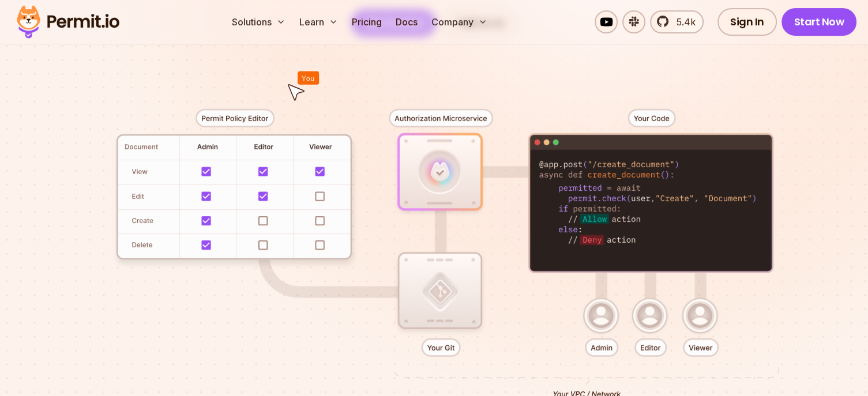 The width and height of the screenshot is (868, 396). What do you see at coordinates (676, 22) in the screenshot?
I see `a: 5.4k` at bounding box center [676, 22].